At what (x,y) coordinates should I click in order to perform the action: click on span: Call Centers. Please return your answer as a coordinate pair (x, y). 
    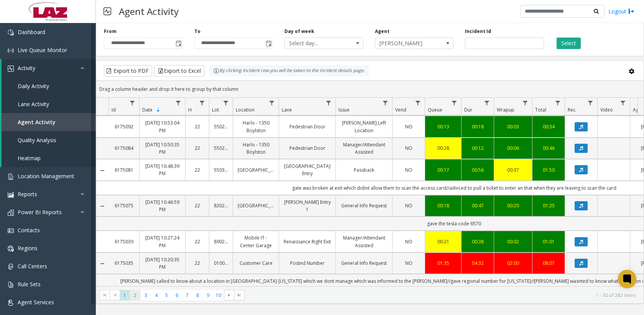
    Looking at the image, I should click on (32, 266).